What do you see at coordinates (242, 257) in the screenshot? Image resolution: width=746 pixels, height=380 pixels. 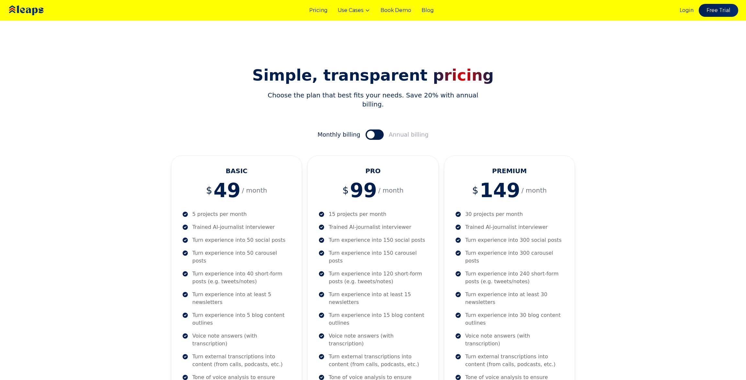 I see `p: Turn experience into 50 carousel posts` at bounding box center [242, 257].